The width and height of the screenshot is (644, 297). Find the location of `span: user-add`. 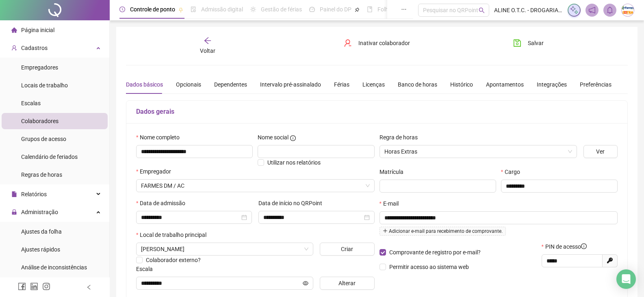

span: user-add is located at coordinates (14, 48).